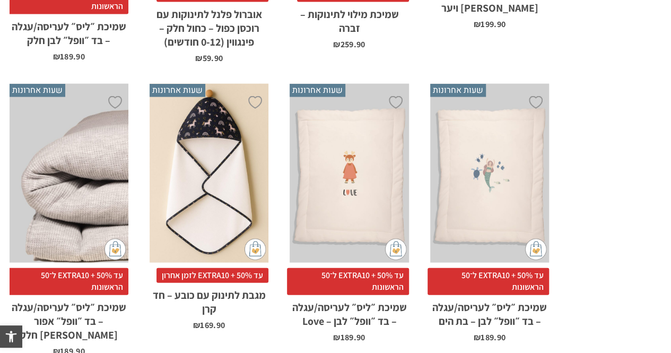 This screenshot has height=353, width=671. What do you see at coordinates (209, 299) in the screenshot?
I see `h2: מגבת לתינוק עם כובע – חד קרן` at bounding box center [209, 299].